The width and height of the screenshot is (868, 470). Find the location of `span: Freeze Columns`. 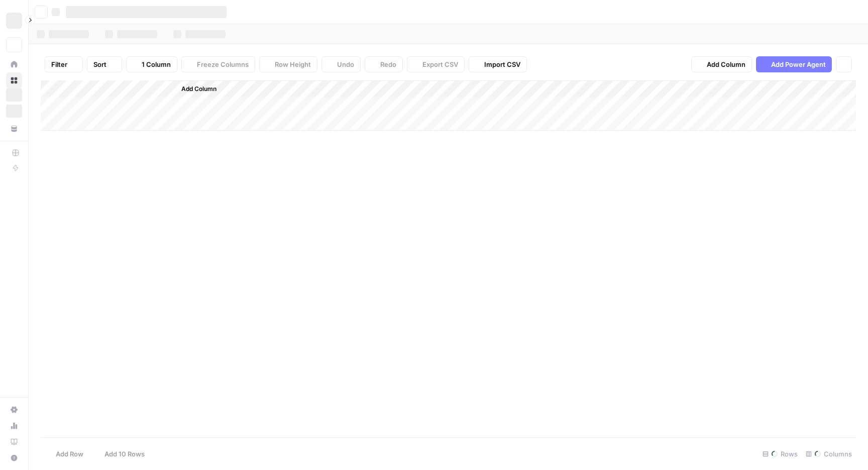

span: Freeze Columns is located at coordinates (222, 64).